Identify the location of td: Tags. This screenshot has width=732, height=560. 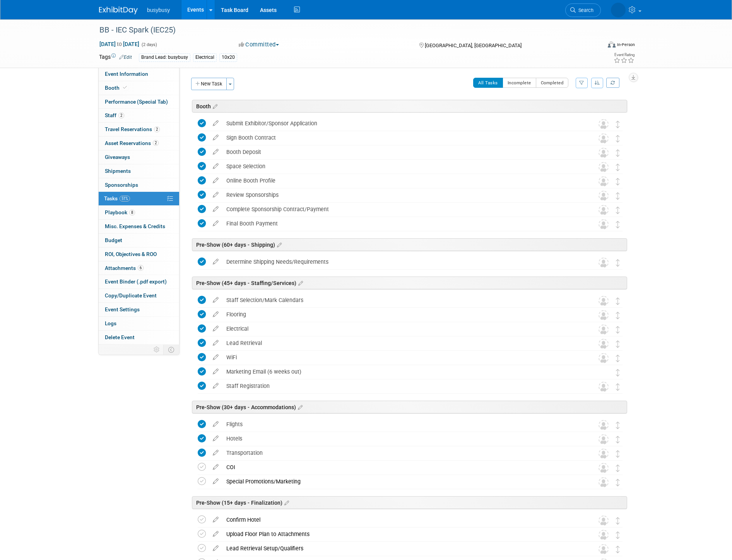
(115, 57).